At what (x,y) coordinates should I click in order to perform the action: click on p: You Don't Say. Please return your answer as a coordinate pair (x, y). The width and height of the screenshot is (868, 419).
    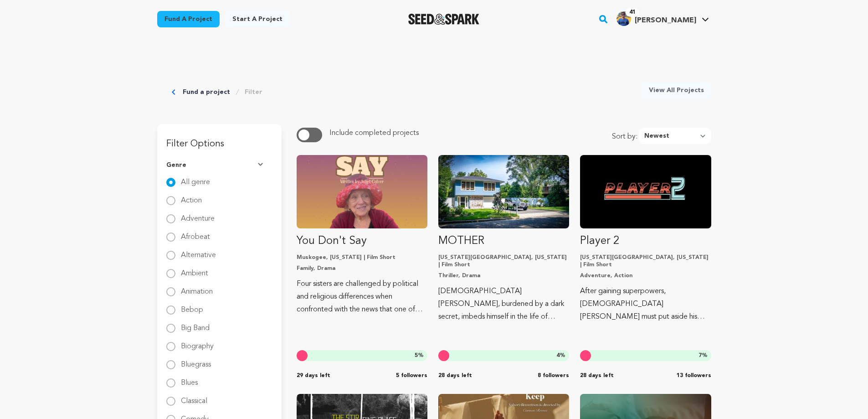
    Looking at the image, I should click on (361, 241).